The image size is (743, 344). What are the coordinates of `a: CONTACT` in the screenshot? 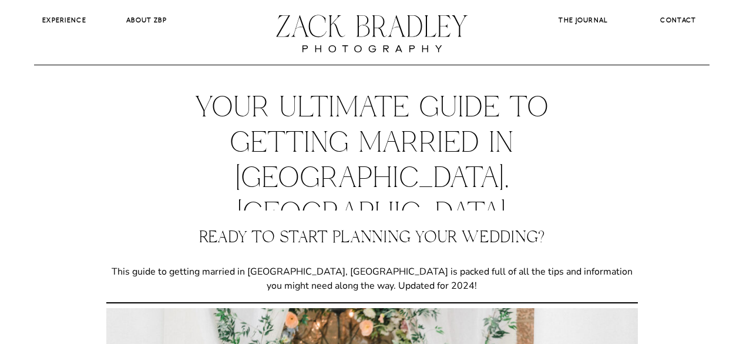 It's located at (679, 21).